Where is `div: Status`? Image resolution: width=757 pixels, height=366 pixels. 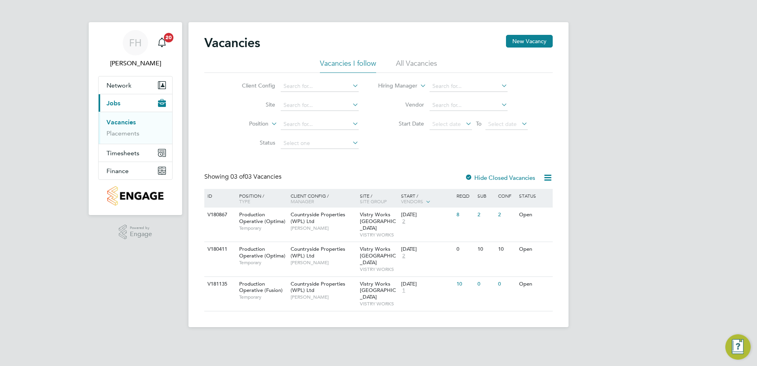 div: Status is located at coordinates (534, 196).